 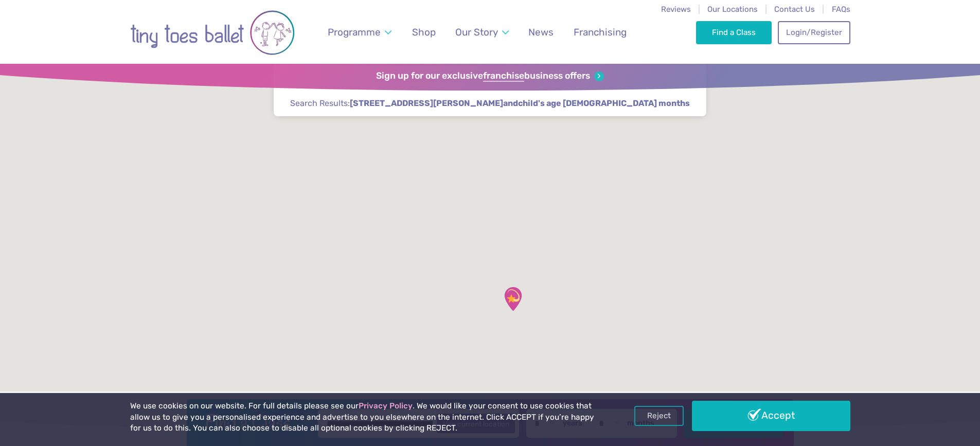 What do you see at coordinates (771, 416) in the screenshot?
I see `a: Accept` at bounding box center [771, 416].